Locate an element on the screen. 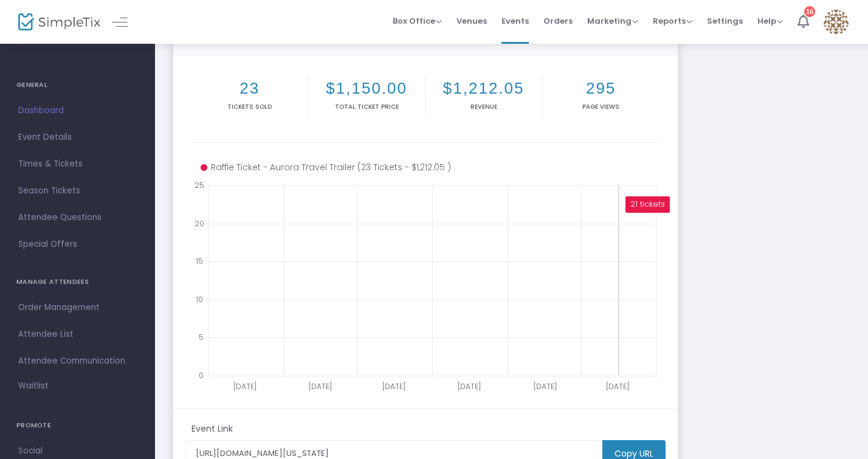 This screenshot has height=459, width=868. text: 20 is located at coordinates (199, 222).